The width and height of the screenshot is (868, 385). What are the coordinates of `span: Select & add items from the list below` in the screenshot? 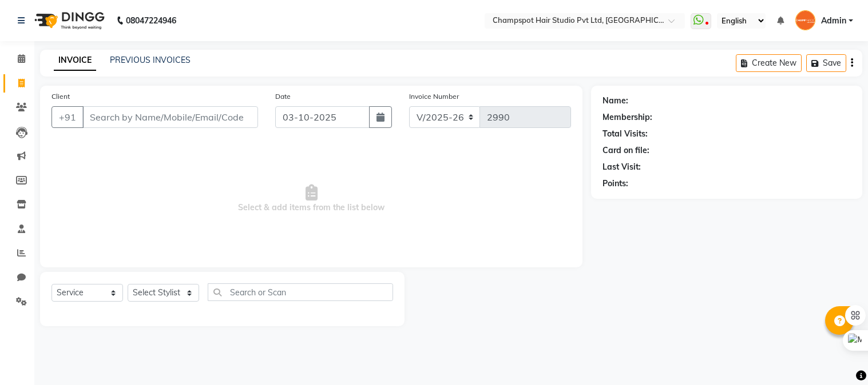 It's located at (311, 199).